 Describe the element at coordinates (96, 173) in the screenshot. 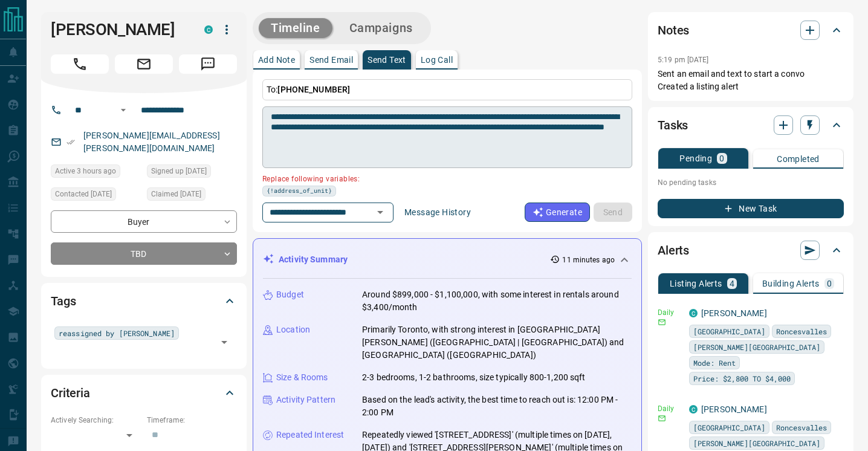

I see `div: Sun Oct 12 2025` at that location.